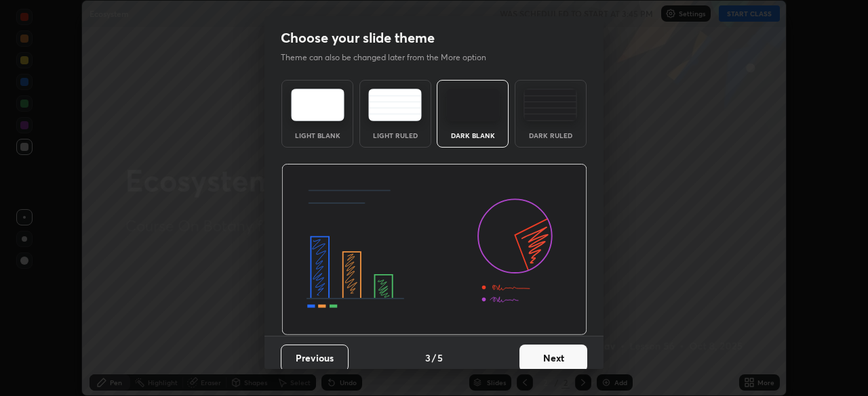 The image size is (868, 396). What do you see at coordinates (315, 358) in the screenshot?
I see `button: Previous` at bounding box center [315, 358].